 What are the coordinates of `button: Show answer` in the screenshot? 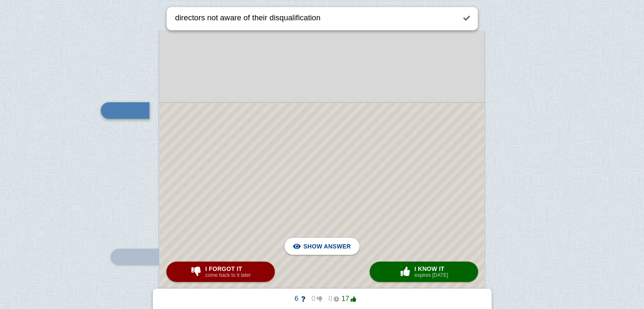 It's located at (321, 246).